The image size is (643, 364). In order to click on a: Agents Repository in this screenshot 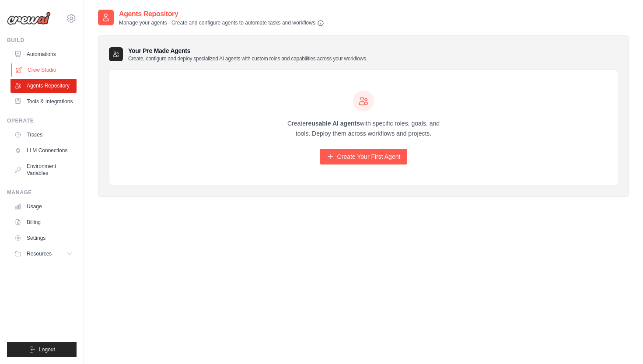, I will do `click(44, 86)`.